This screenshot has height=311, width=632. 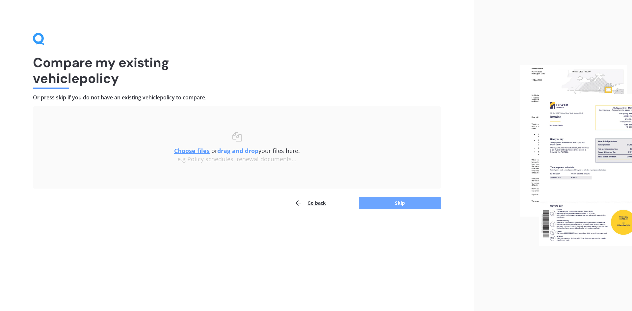 I want to click on span: or your files here., so click(x=237, y=151).